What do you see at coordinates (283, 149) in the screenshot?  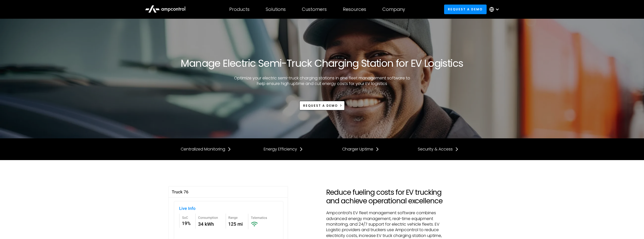 I see `a: Energy Efficiency` at bounding box center [283, 149].